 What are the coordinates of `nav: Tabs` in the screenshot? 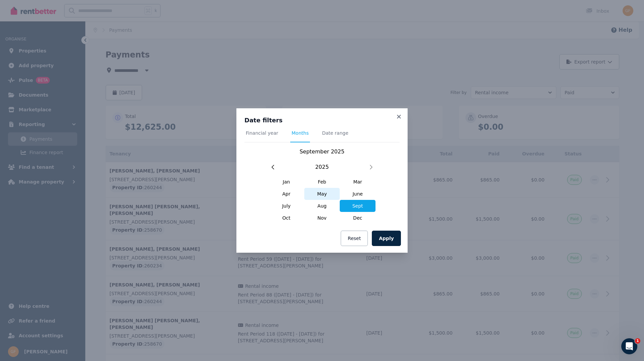 It's located at (322, 136).